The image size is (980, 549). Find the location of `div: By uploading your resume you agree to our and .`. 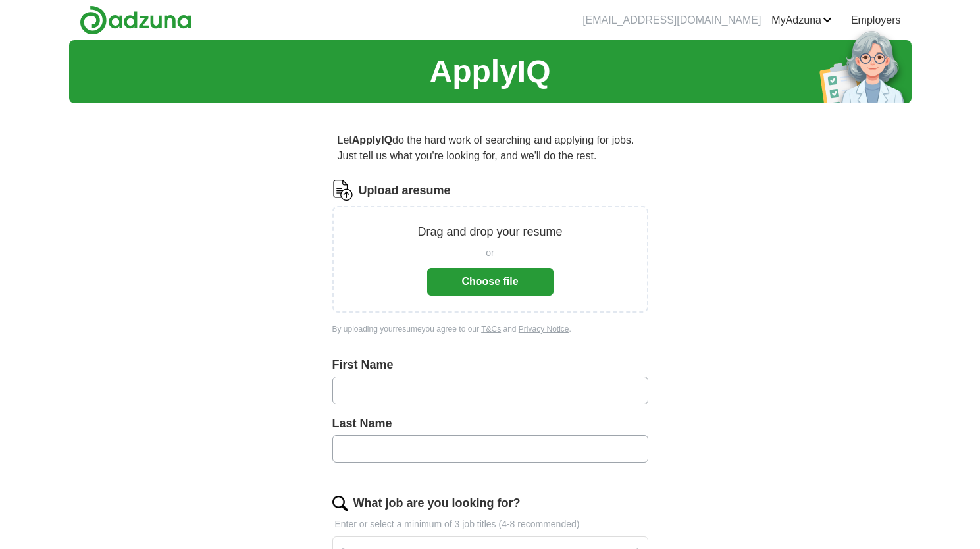

div: By uploading your resume you agree to our and . is located at coordinates (491, 329).